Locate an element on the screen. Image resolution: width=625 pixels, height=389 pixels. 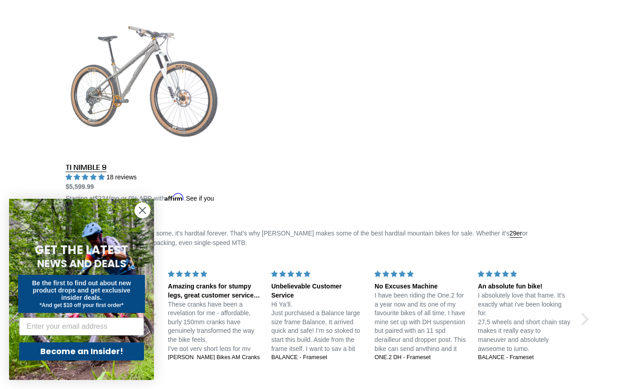
div: Unbelievable Customer Service is located at coordinates (317, 291).